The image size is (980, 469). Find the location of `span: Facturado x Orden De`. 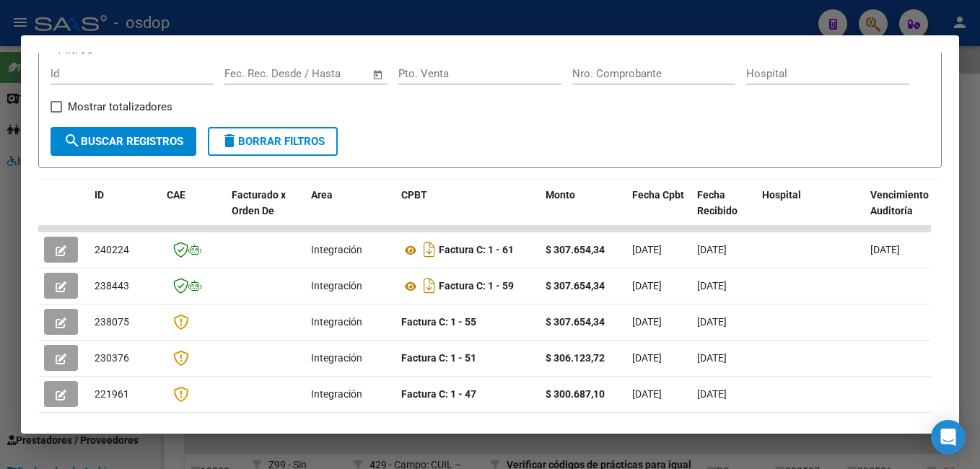

span: Facturado x Orden De is located at coordinates (258, 203).